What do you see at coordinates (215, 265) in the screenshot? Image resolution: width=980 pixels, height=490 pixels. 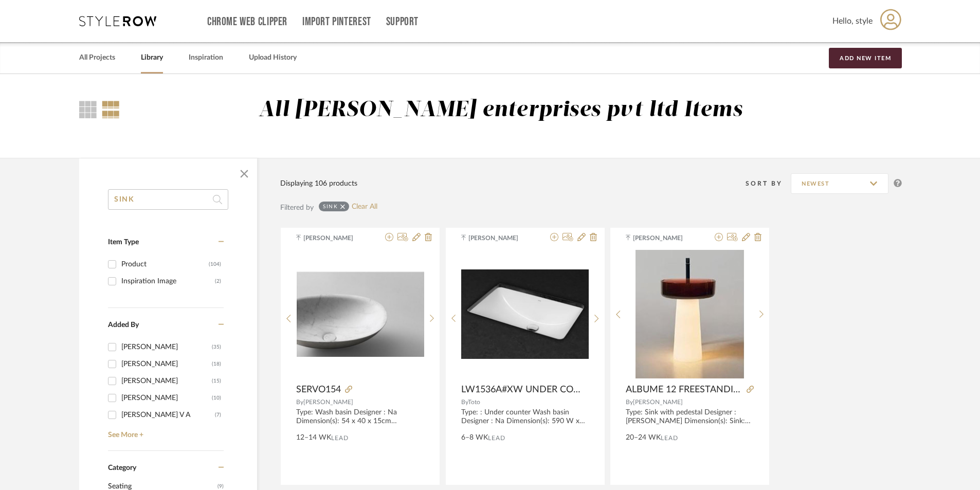 I see `div: (104)` at bounding box center [215, 265].